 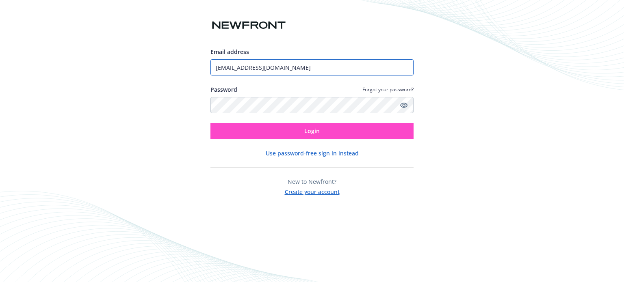 What do you see at coordinates (249, 25) in the screenshot?
I see `img: Newfront logo` at bounding box center [249, 25].